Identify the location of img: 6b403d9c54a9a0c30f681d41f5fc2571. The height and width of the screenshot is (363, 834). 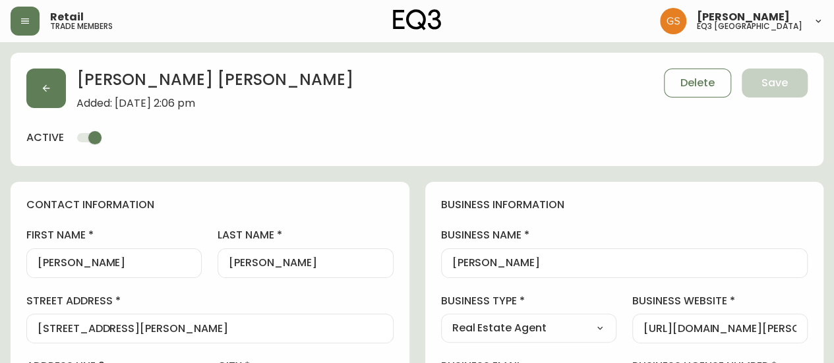
(673, 21).